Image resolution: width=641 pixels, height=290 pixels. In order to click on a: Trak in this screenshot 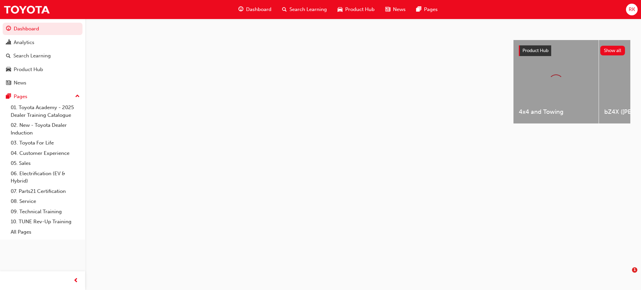, I will do `click(27, 9)`.